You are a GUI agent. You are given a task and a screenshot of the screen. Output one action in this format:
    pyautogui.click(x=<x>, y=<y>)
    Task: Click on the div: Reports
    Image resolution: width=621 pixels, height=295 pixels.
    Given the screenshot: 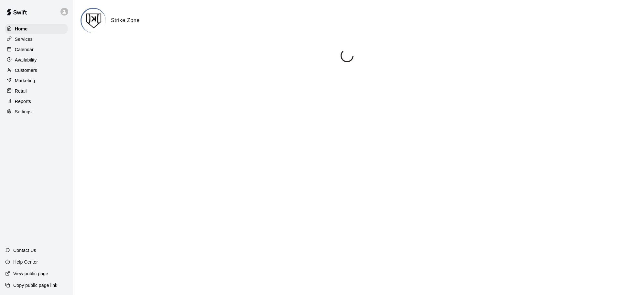 What is the action you would take?
    pyautogui.click(x=36, y=101)
    